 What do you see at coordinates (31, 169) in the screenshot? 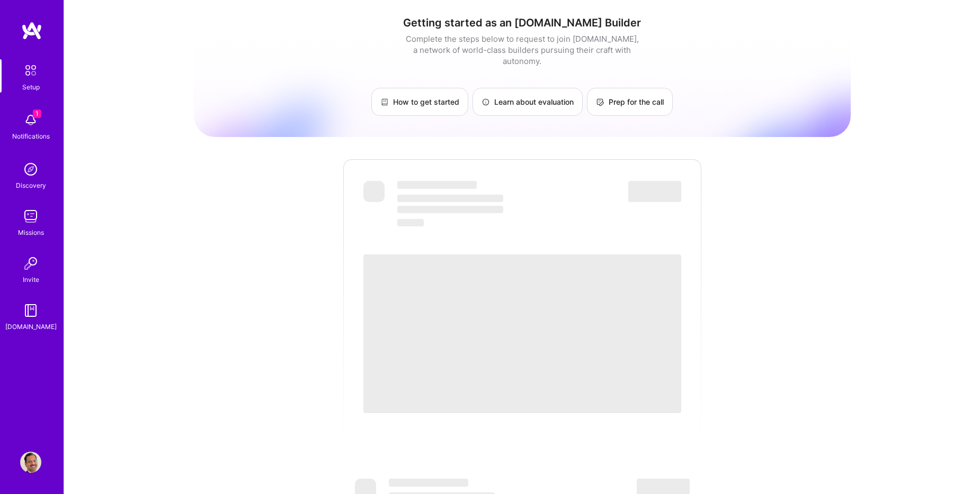
I see `img: discovery` at bounding box center [31, 169].